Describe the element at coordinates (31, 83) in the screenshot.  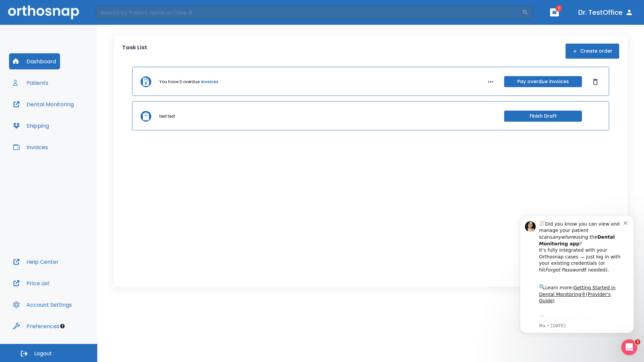
I see `button: Patients` at that location.